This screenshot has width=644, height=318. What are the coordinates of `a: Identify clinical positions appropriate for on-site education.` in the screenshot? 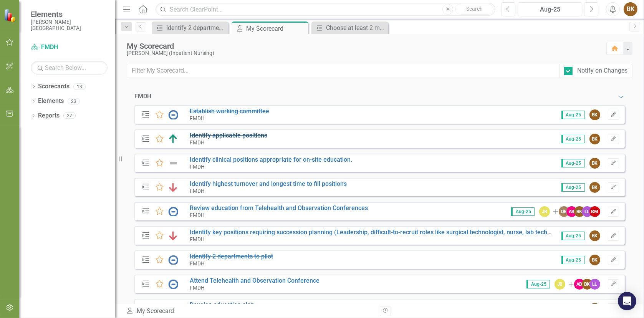 It's located at (270, 160).